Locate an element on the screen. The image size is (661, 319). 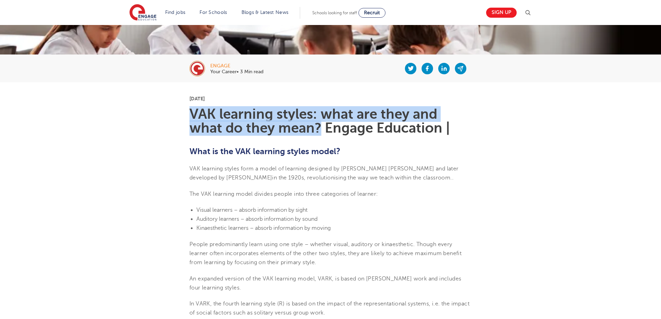
a: Sign up is located at coordinates (501, 12).